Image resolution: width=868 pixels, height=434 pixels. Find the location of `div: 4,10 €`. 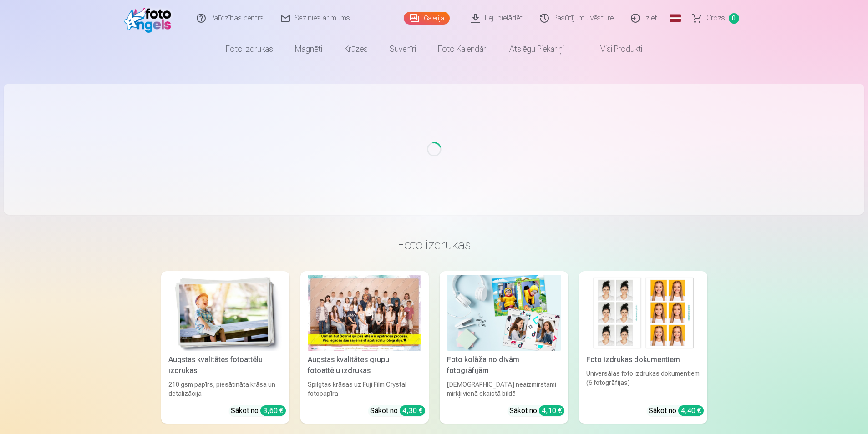

div: 4,10 € is located at coordinates (552, 410).